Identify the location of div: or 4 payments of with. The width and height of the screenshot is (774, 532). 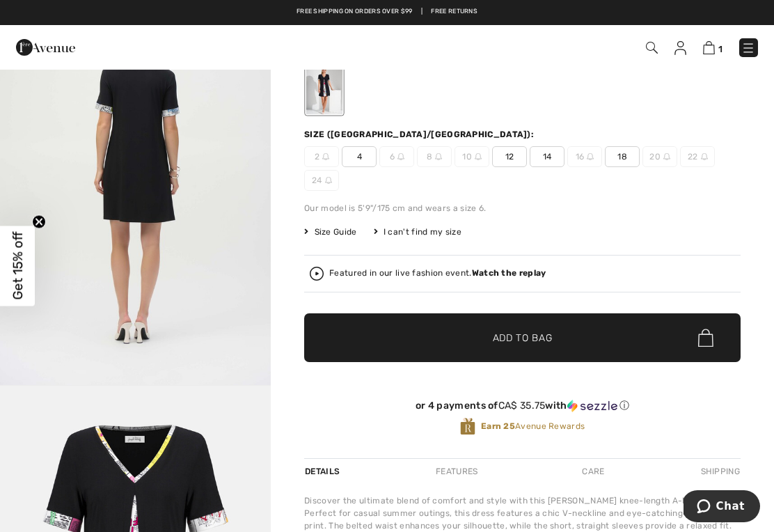
(522, 406).